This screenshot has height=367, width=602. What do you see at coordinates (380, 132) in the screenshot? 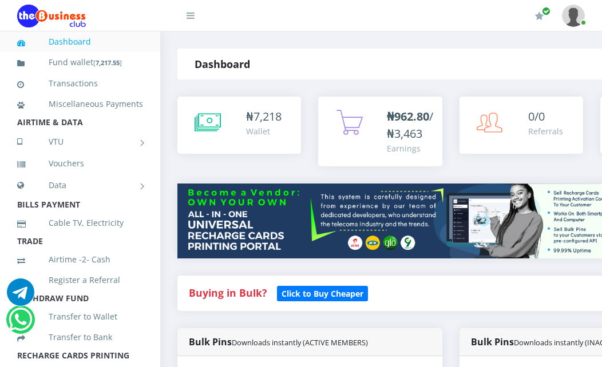
I see `a: ₦962.80/₦3,463 Earnings` at bounding box center [380, 132].